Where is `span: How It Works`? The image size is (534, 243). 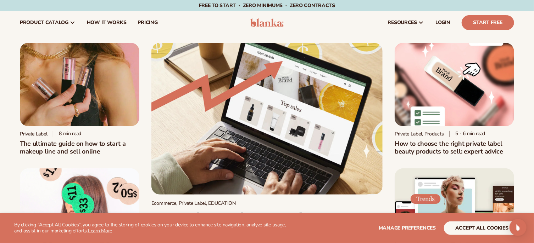 span: How It Works is located at coordinates (107, 23).